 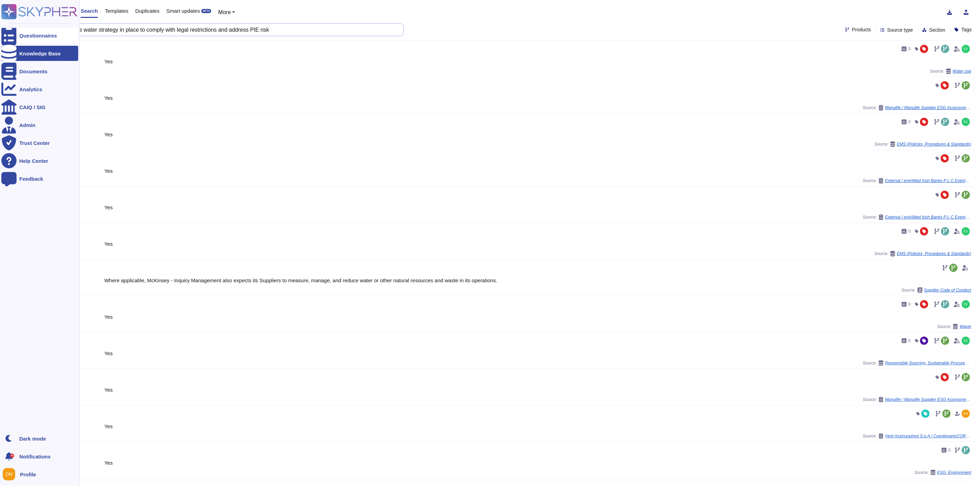 I want to click on div: Trust Center, so click(x=34, y=143).